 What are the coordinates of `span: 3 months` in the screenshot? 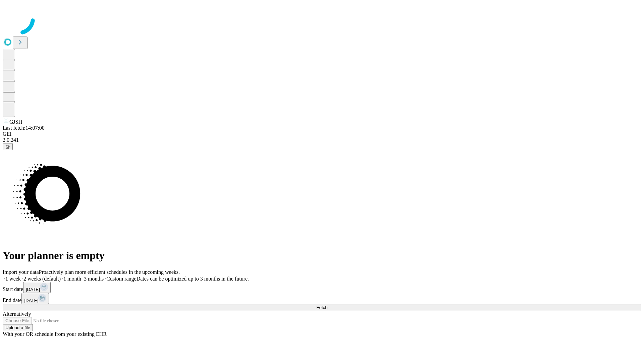 It's located at (94, 279).